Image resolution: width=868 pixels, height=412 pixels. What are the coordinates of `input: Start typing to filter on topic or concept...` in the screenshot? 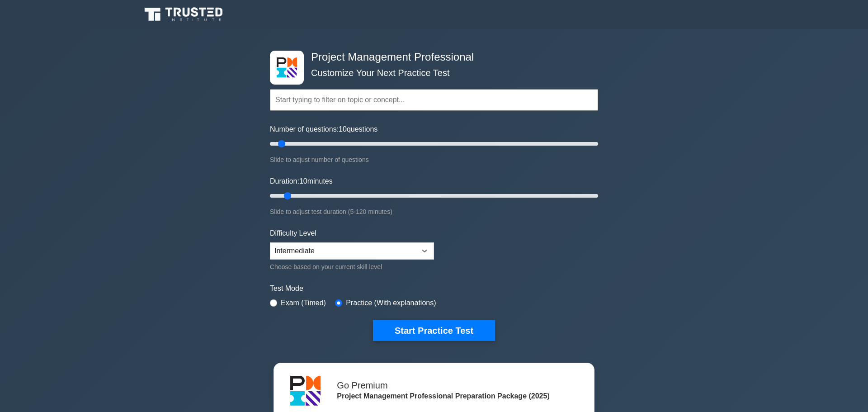 It's located at (434, 100).